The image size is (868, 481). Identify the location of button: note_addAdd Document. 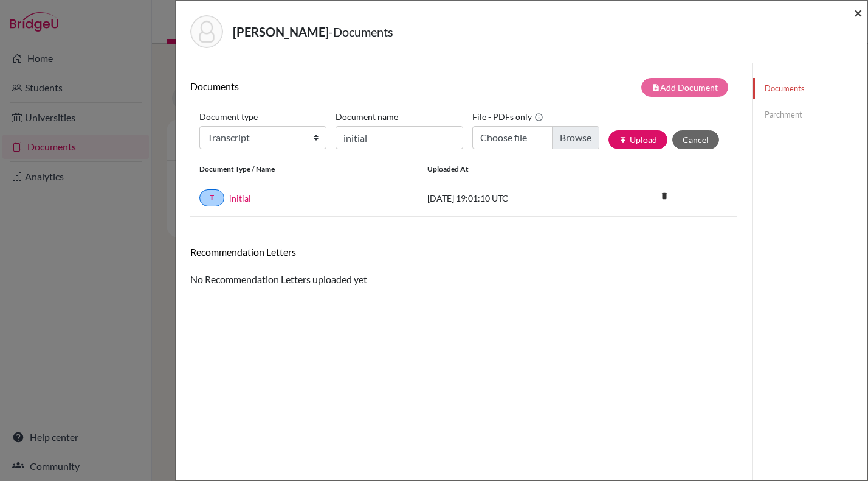
(685, 87).